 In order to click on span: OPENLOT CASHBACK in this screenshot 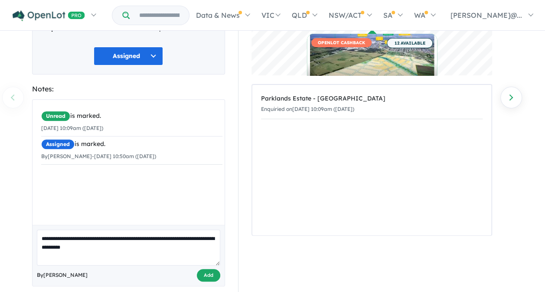, I will do `click(341, 43)`.